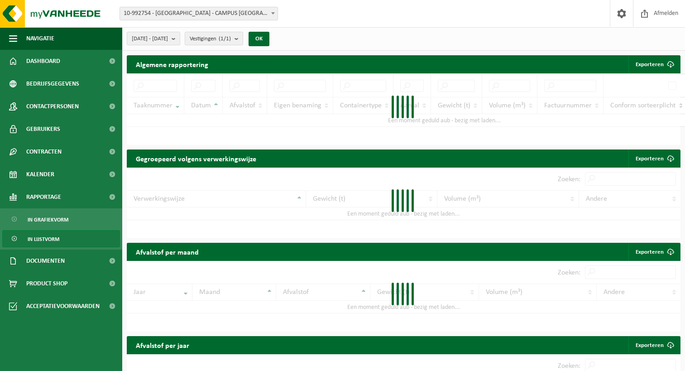  Describe the element at coordinates (196, 158) in the screenshot. I see `h2: Gegroepeerd volgens verwerkingswijze` at that location.